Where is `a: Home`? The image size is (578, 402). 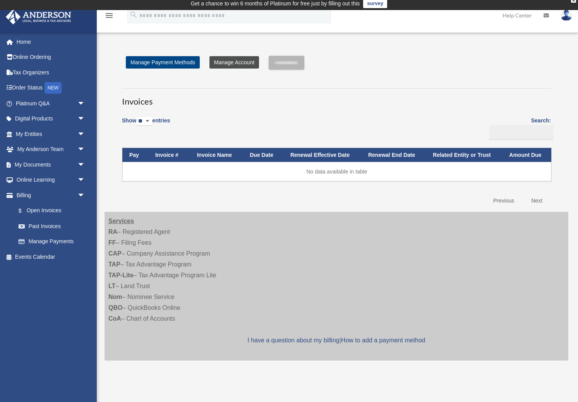 a: Home is located at coordinates (51, 42).